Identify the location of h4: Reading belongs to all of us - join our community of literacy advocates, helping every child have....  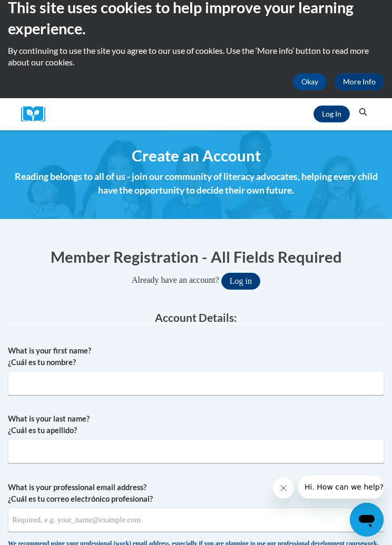
(196, 184).